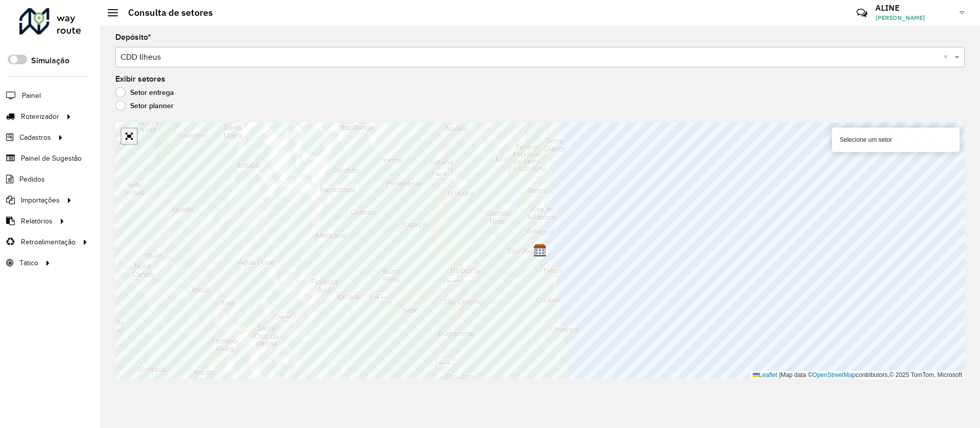 This screenshot has width=980, height=428. I want to click on span: Importações, so click(40, 201).